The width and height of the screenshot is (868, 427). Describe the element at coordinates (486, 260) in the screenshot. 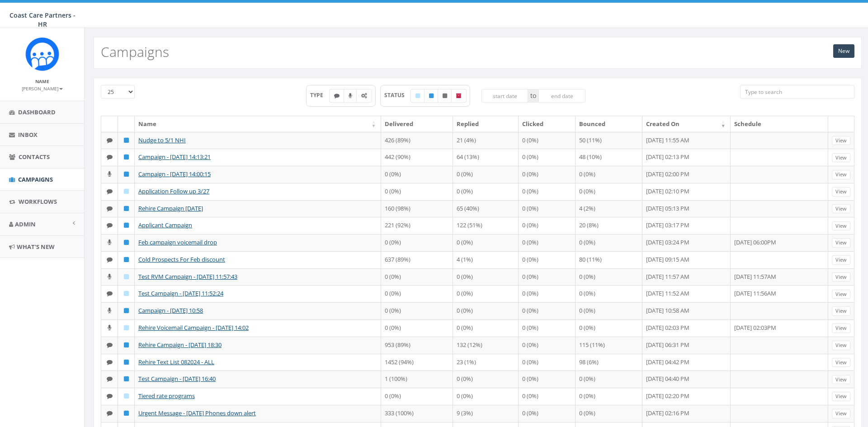

I see `td: 4 (1%)` at that location.